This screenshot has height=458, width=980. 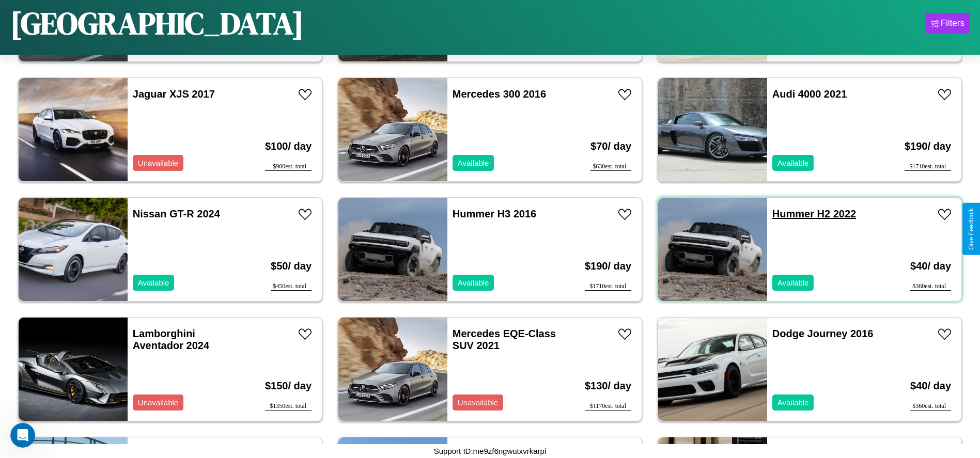 I want to click on a: Lamborghini Aventador 2024, so click(x=171, y=339).